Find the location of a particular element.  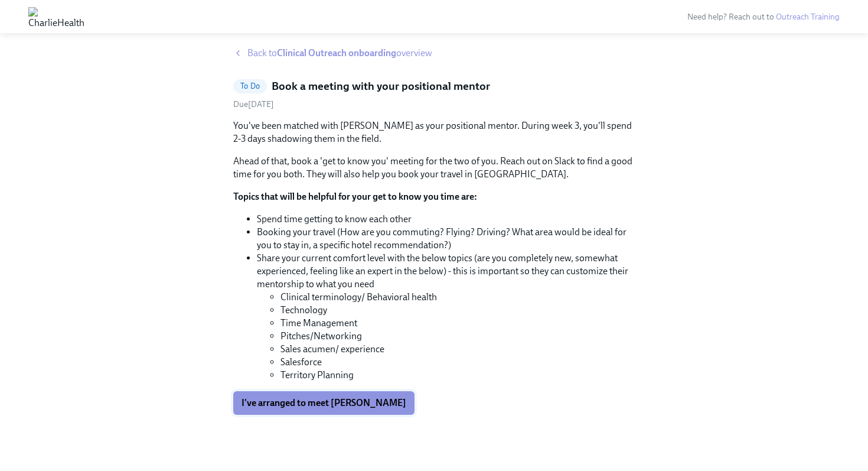

span: Wednesday, September 24th 2025, 10:00 am is located at coordinates (253, 104).